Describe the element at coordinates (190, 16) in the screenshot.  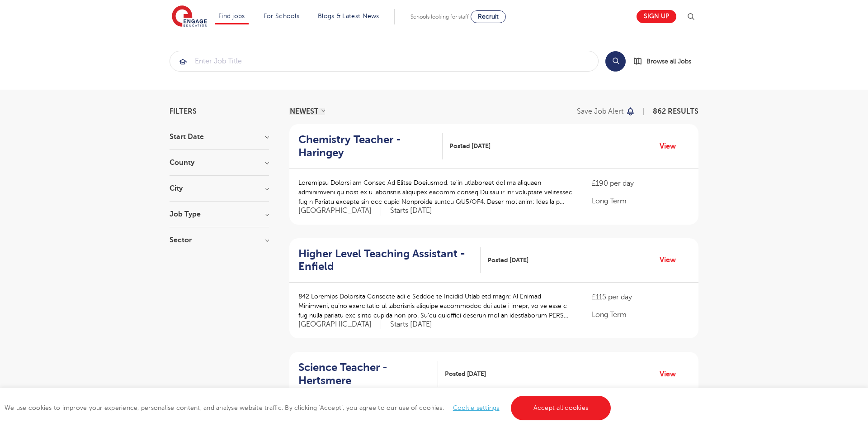
I see `img: Engage Education` at that location.